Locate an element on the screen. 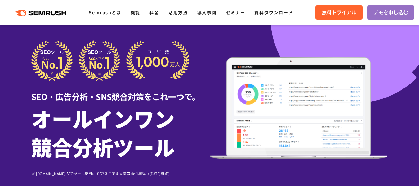  a: 無料トライアル is located at coordinates (339, 12).